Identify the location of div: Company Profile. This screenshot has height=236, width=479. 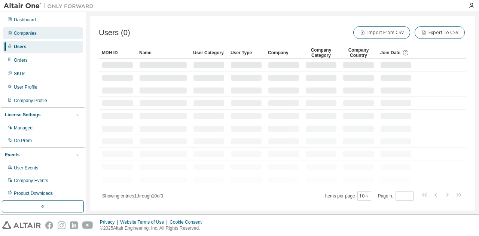
(30, 101).